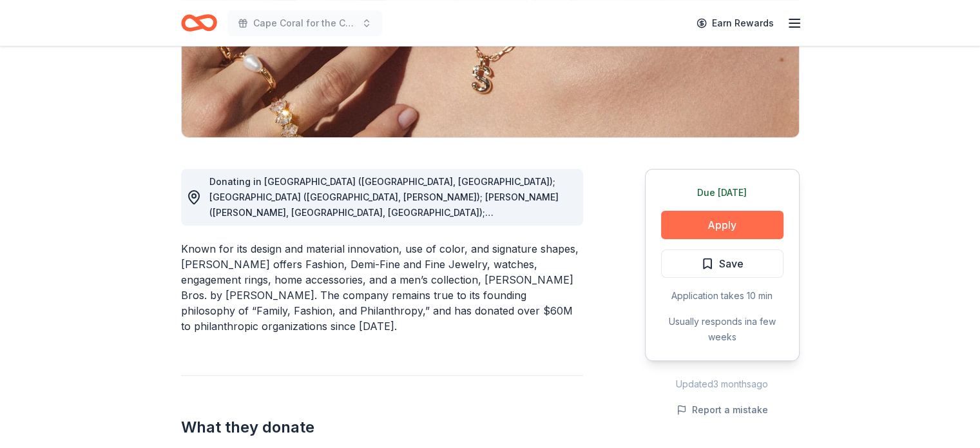 The image size is (980, 448). I want to click on div: Usually responds in a few weeks, so click(723, 329).